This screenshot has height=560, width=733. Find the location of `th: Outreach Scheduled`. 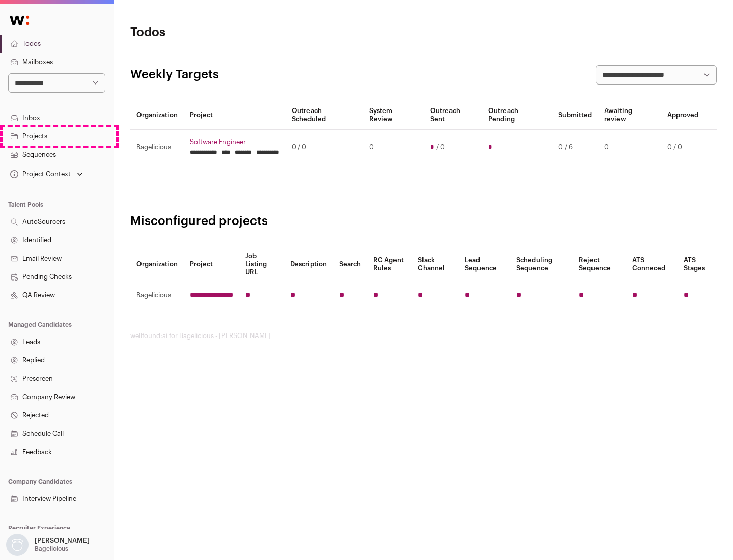

th: Outreach Scheduled is located at coordinates (324, 115).